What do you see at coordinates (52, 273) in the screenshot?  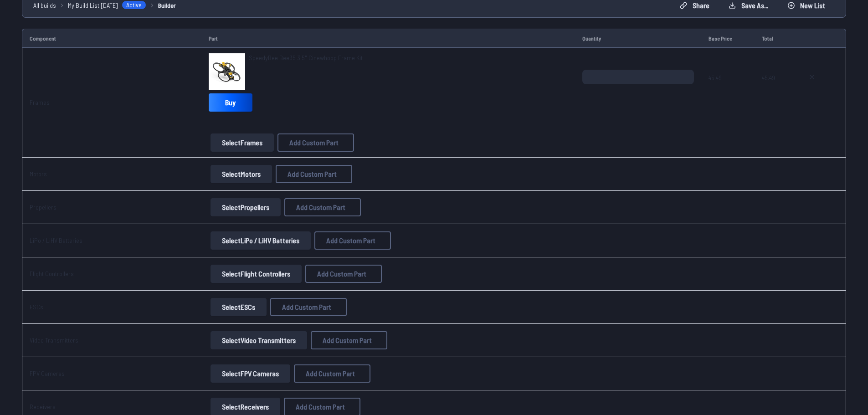 I see `a: Flight Controllers` at bounding box center [52, 273].